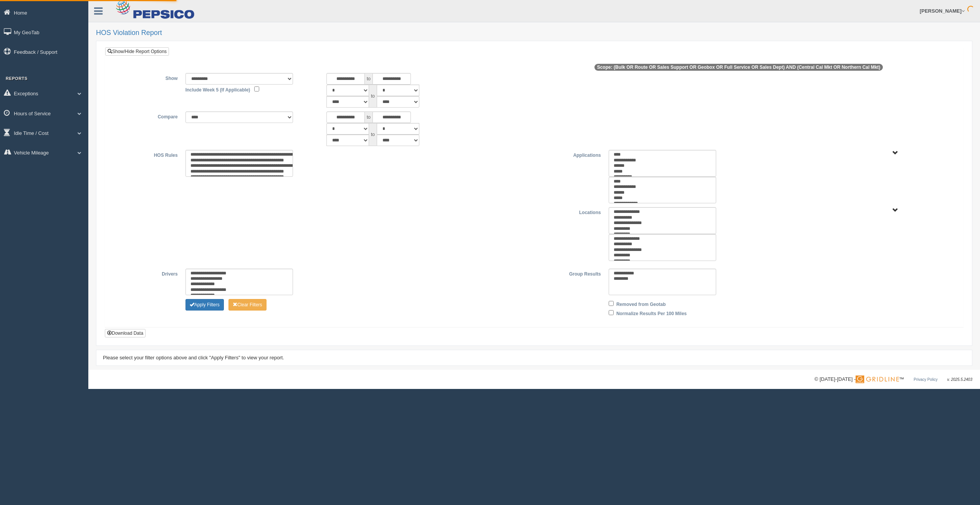 This screenshot has width=980, height=505. What do you see at coordinates (146, 116) in the screenshot?
I see `label: Compare` at bounding box center [146, 116].